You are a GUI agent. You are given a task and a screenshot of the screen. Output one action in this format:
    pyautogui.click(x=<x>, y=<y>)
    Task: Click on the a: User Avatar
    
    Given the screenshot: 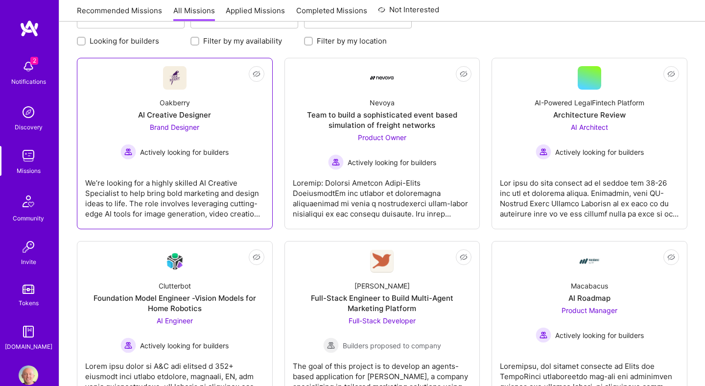 What is the action you would take?
    pyautogui.click(x=28, y=375)
    